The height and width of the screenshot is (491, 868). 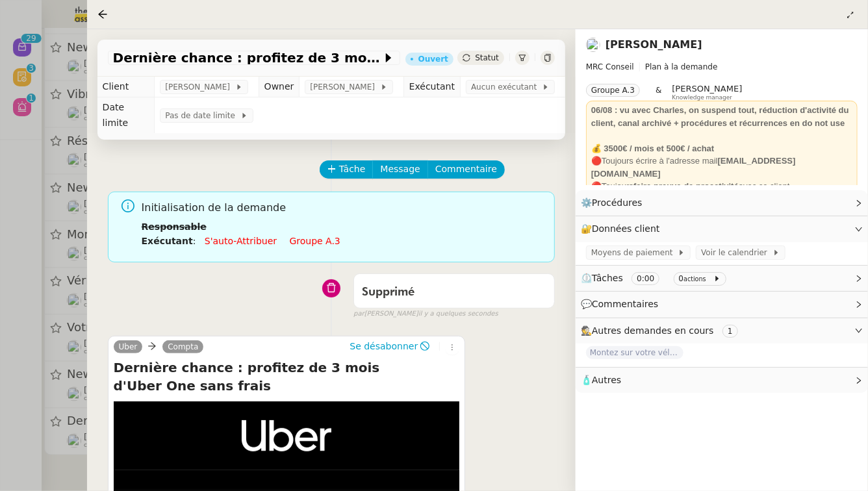 I want to click on span: Dernière chance : profitez de 3 mois d'Uber One sans frais, so click(x=248, y=57).